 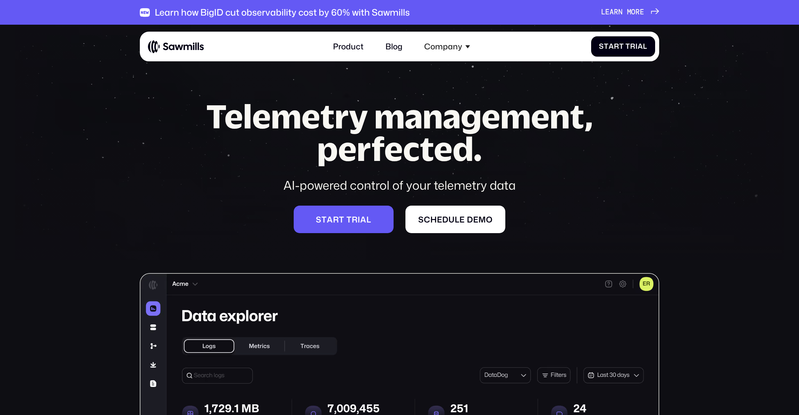 I want to click on div: Learn how BigID cut observability cost by 60% with Sawmills, so click(x=282, y=12).